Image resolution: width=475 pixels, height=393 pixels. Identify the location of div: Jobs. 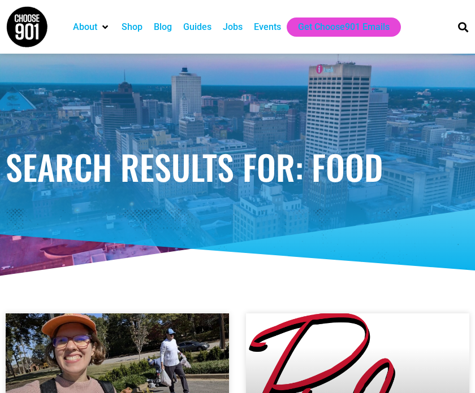
(232, 27).